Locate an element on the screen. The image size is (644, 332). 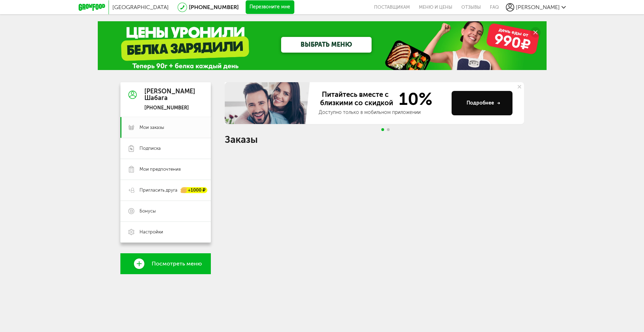
span: Go to slide 1 is located at coordinates (383, 130).